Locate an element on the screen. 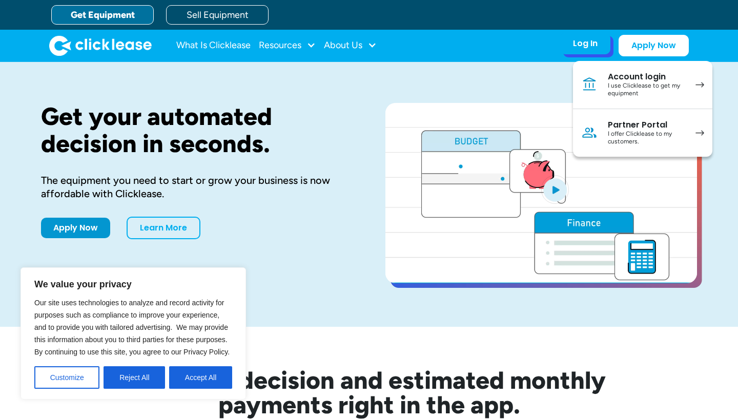  a: Partner PortalI offer Clicklease to my customers. is located at coordinates (642, 133).